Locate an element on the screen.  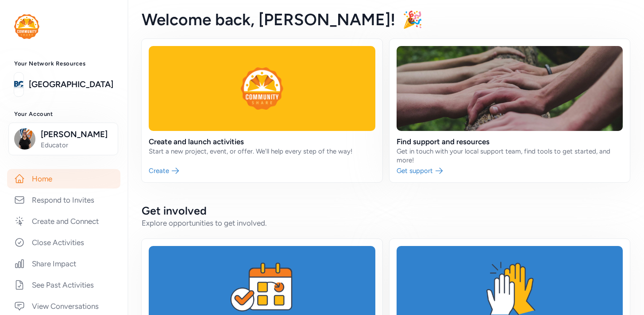
h3: Your Network Resources is located at coordinates (64, 64).